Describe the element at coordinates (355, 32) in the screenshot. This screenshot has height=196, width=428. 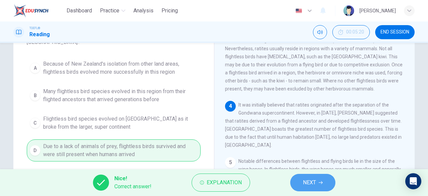
I see `span: 00:05:20` at that location.